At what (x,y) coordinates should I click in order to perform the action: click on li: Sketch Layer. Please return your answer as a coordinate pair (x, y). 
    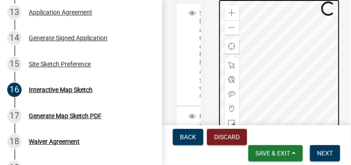
    Looking at the image, I should click on (188, 54).